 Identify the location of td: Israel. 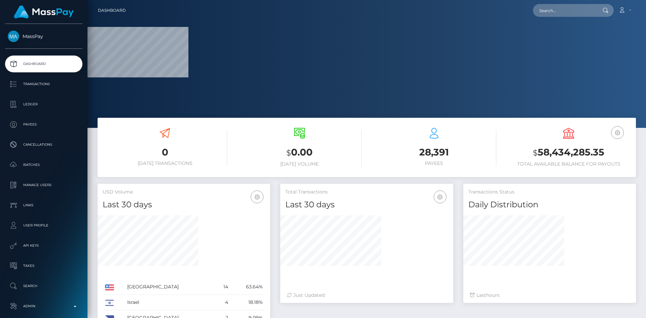
(170, 303).